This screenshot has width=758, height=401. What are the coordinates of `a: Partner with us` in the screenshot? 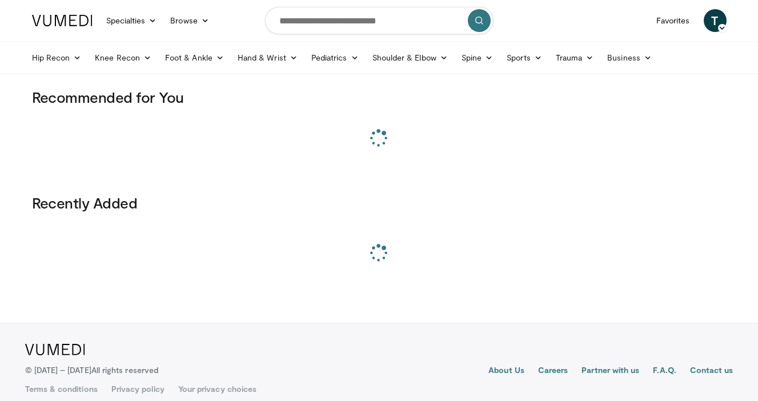 It's located at (610, 371).